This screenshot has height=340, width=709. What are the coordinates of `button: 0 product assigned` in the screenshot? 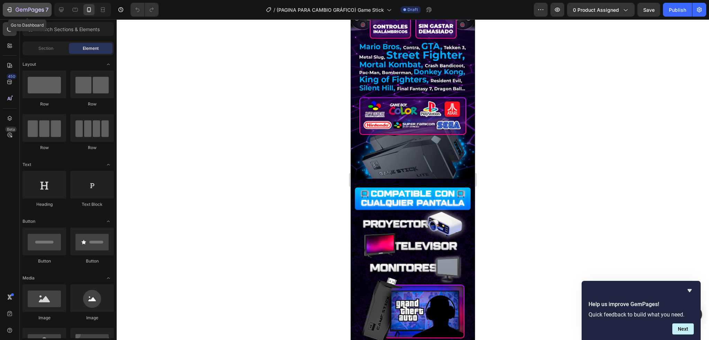 It's located at (600, 10).